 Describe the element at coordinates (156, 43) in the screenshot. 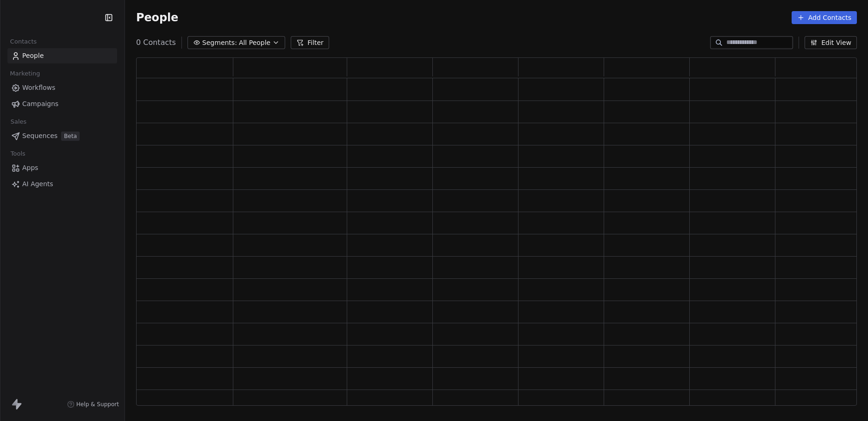

I see `span: 0 Contacts` at that location.